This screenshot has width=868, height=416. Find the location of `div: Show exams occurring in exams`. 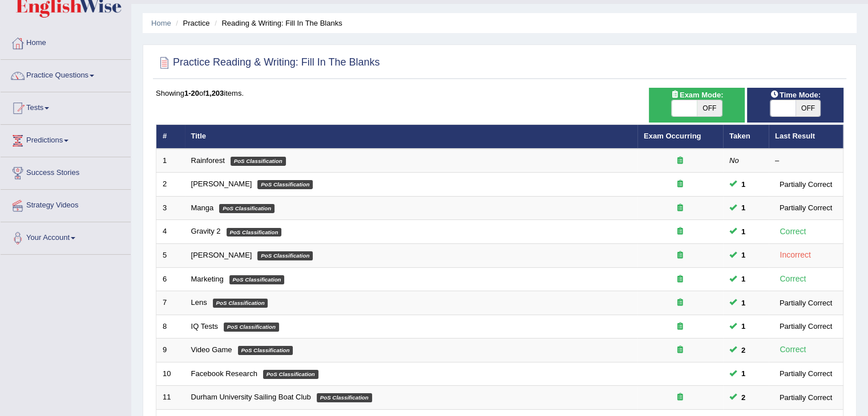

div: Show exams occurring in exams is located at coordinates (697, 105).